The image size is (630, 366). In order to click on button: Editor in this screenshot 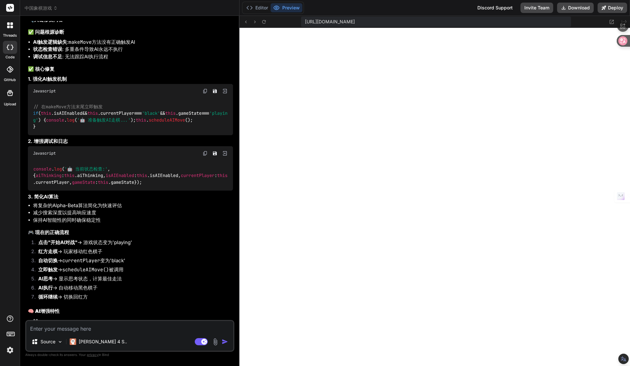, I will do `click(257, 8)`.